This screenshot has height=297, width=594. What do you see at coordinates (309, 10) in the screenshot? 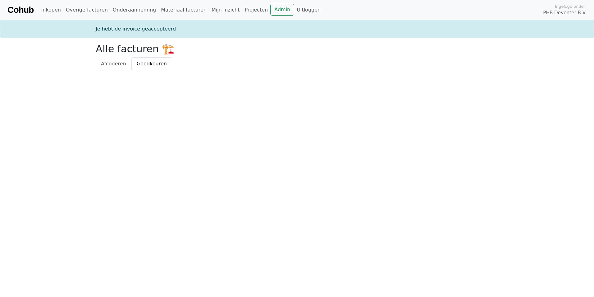
I see `a: Uitloggen` at bounding box center [309, 10].